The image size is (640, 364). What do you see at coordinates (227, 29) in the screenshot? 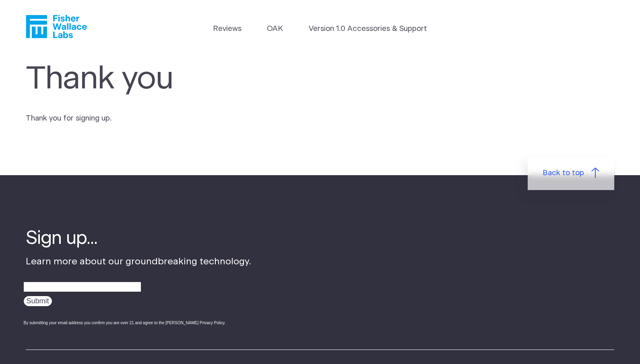
I see `a: Reviews` at bounding box center [227, 29].